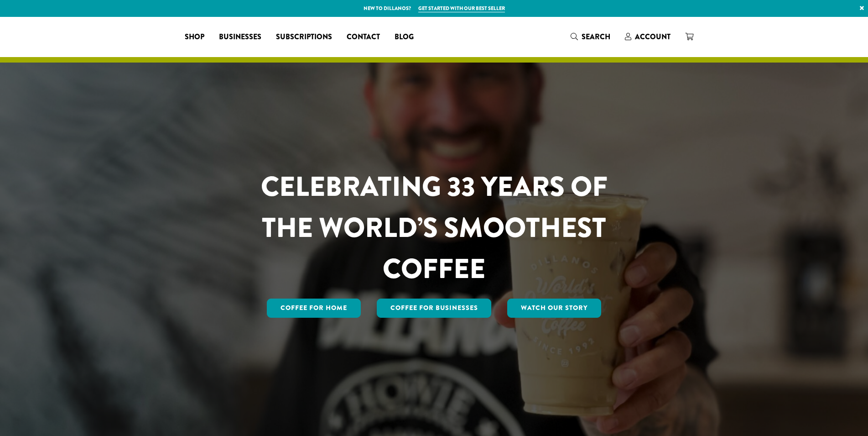 The width and height of the screenshot is (868, 436). Describe the element at coordinates (363, 37) in the screenshot. I see `span: Contact` at that location.